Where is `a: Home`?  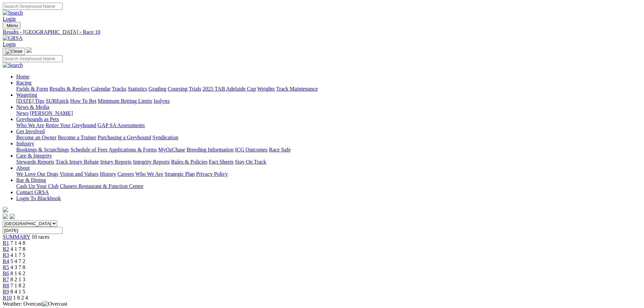 a: Home is located at coordinates (23, 77).